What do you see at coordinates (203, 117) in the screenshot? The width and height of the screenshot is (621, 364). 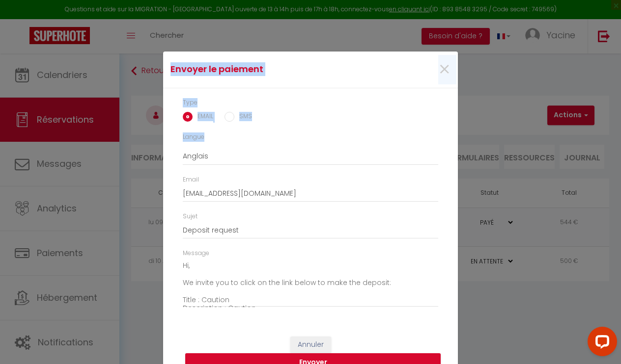 I see `label: EMAIL` at bounding box center [203, 117].